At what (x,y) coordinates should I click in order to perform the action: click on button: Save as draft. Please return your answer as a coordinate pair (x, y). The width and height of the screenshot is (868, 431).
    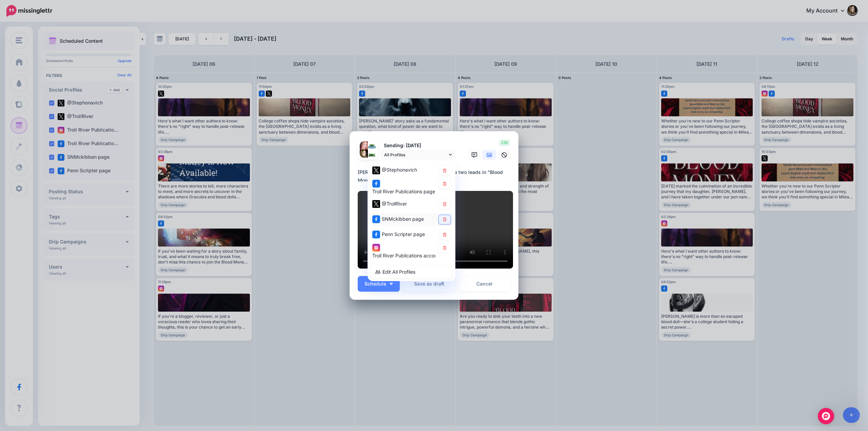
    Looking at the image, I should click on (429, 284).